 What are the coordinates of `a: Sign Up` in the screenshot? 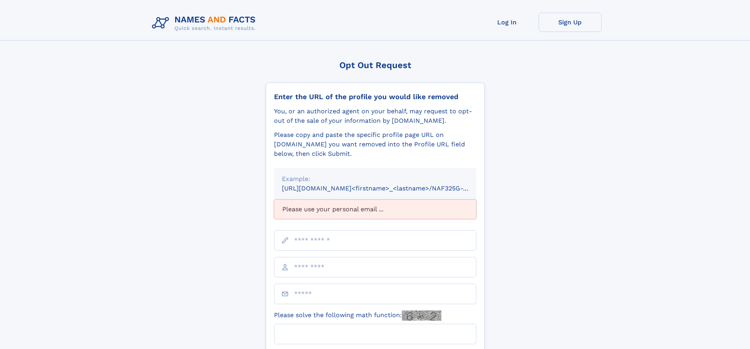 It's located at (570, 22).